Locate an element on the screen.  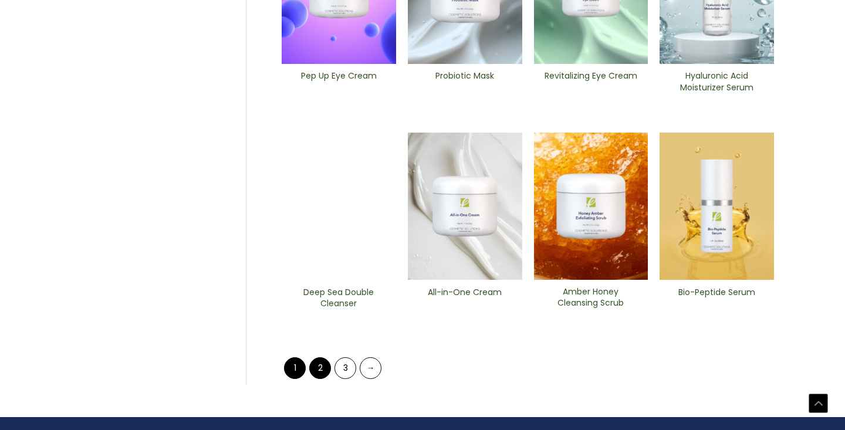
img: Amber Honey Cleansing Scrub is located at coordinates (591, 206).